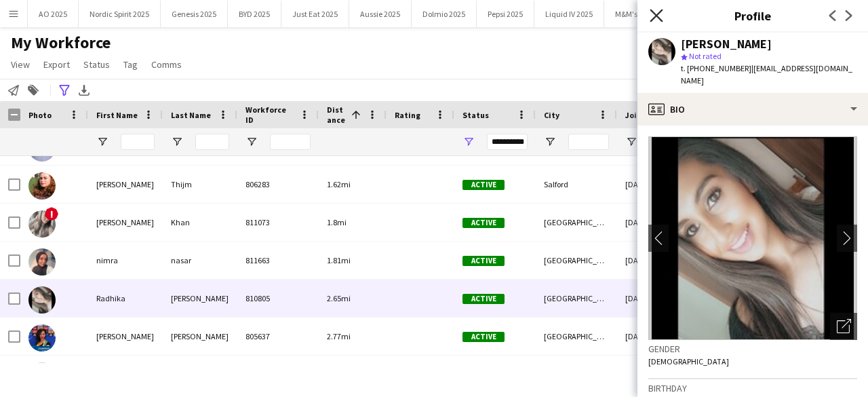 The width and height of the screenshot is (868, 397). What do you see at coordinates (589, 142) in the screenshot?
I see `input: City Filter Input` at bounding box center [589, 142].